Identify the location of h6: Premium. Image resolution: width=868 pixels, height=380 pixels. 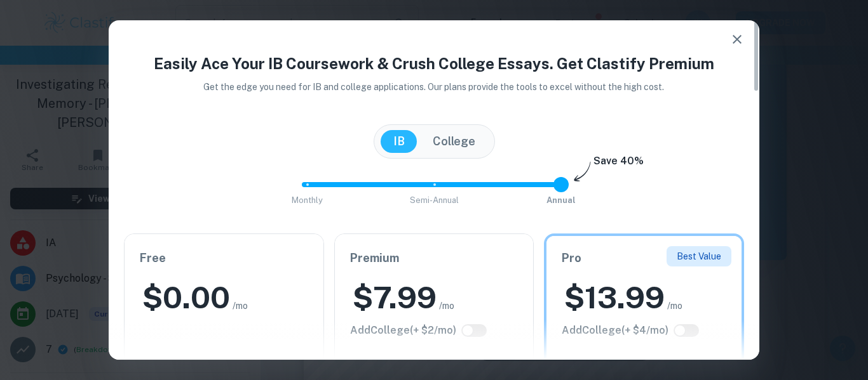
(434, 258).